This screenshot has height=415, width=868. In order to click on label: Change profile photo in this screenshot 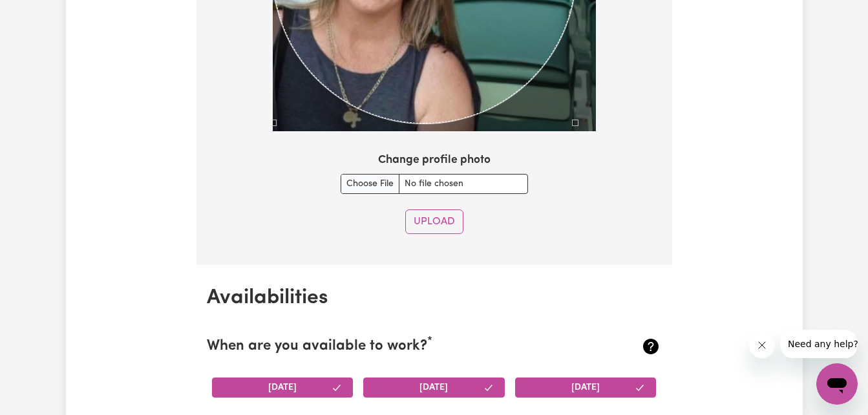, I will do `click(434, 160)`.